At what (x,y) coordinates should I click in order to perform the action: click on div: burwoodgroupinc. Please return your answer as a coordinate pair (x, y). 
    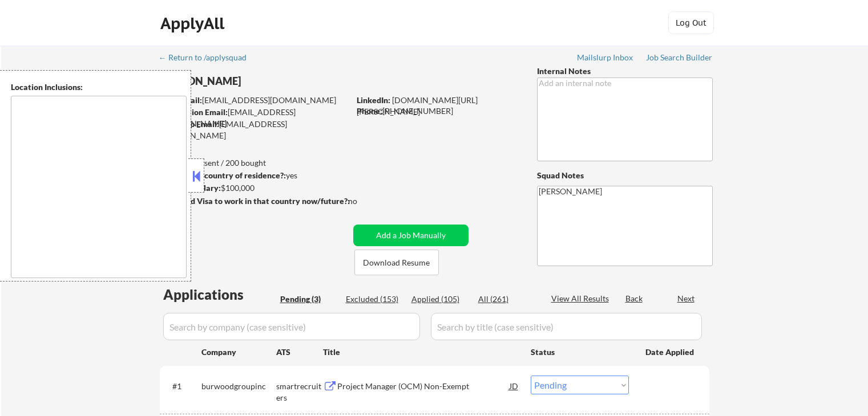
    Looking at the image, I should click on (238, 386).